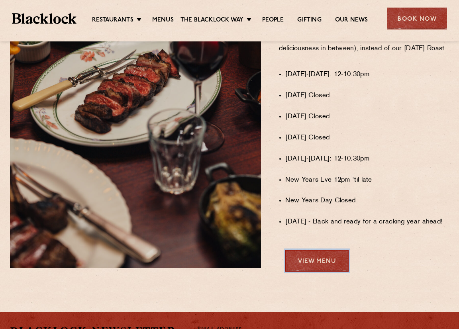 The height and width of the screenshot is (329, 459). I want to click on a: View Menu, so click(317, 260).